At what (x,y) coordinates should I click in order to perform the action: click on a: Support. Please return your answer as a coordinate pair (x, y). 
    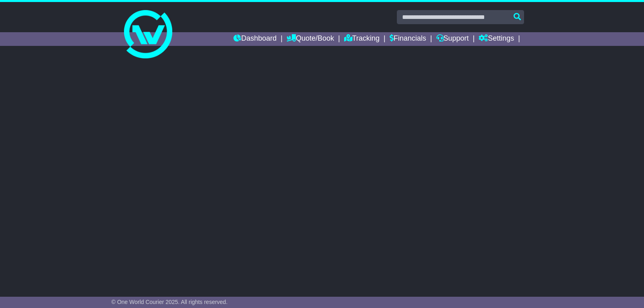
    Looking at the image, I should click on (453, 39).